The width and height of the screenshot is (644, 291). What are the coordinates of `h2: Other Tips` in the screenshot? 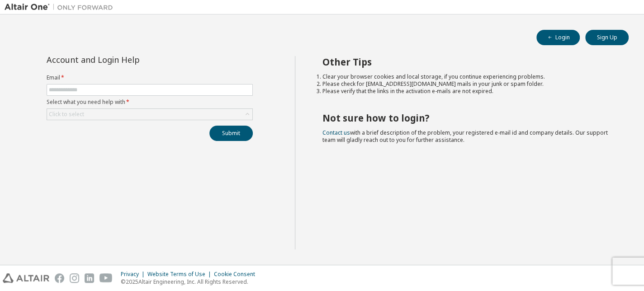 It's located at (468, 62).